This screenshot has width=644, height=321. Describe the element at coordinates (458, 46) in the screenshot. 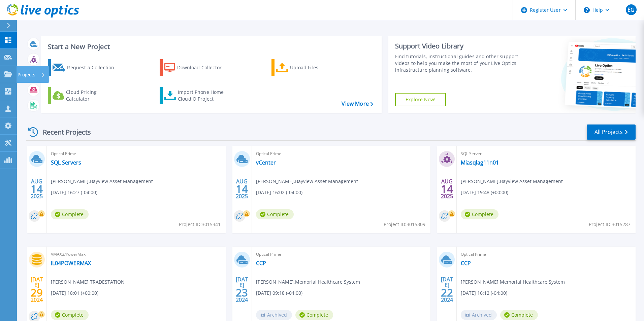

I see `div: Support Video Library` at that location.